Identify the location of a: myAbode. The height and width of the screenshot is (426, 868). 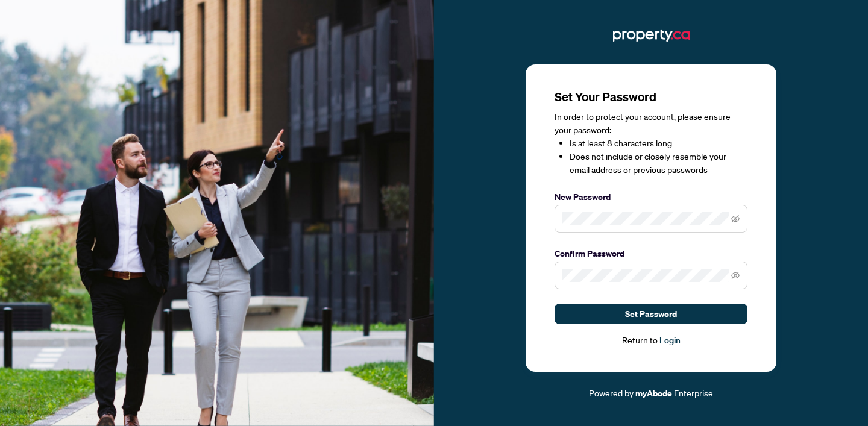
(653, 394).